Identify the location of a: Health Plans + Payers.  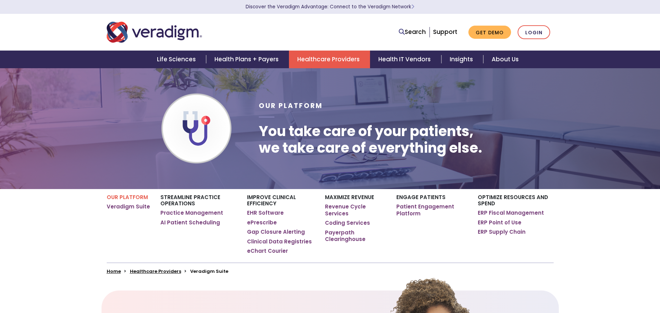
(247, 59).